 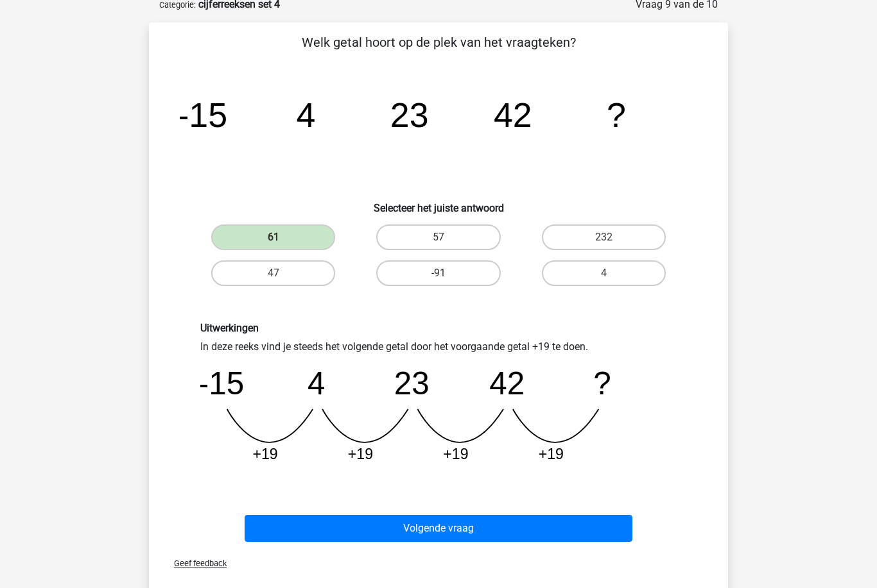 What do you see at coordinates (603, 238) in the screenshot?
I see `label: 232` at bounding box center [603, 238].